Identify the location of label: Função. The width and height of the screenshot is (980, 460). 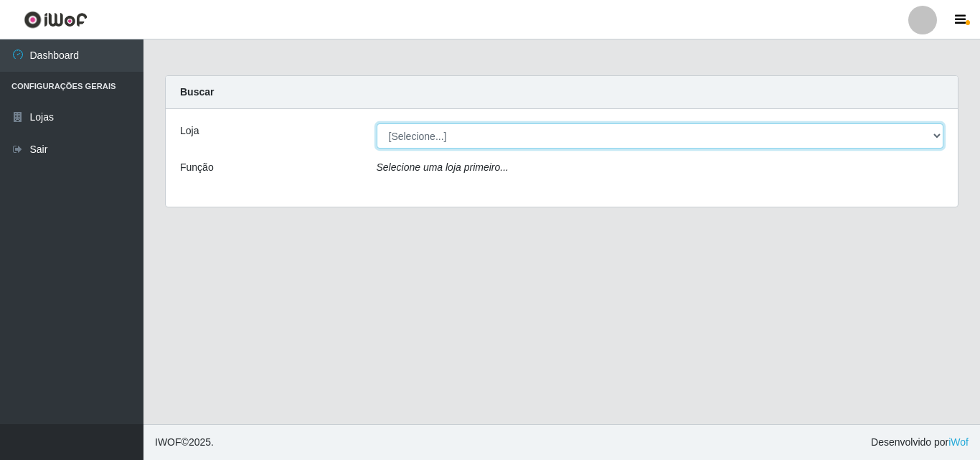
(197, 167).